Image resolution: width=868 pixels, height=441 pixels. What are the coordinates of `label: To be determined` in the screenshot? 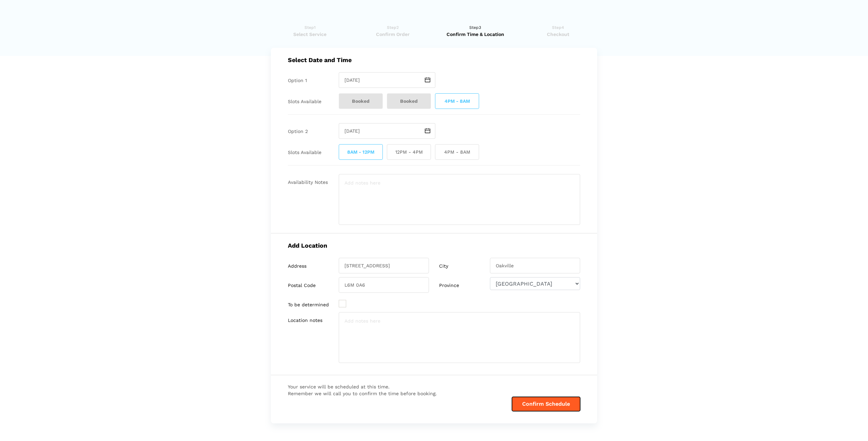 It's located at (308, 305).